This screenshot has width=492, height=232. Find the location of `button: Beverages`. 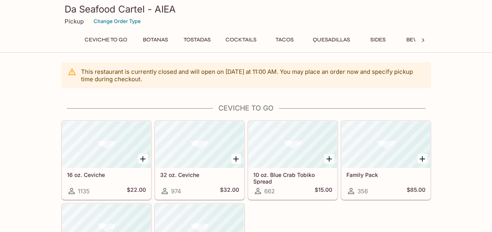

button: Beverages is located at coordinates (422, 40).